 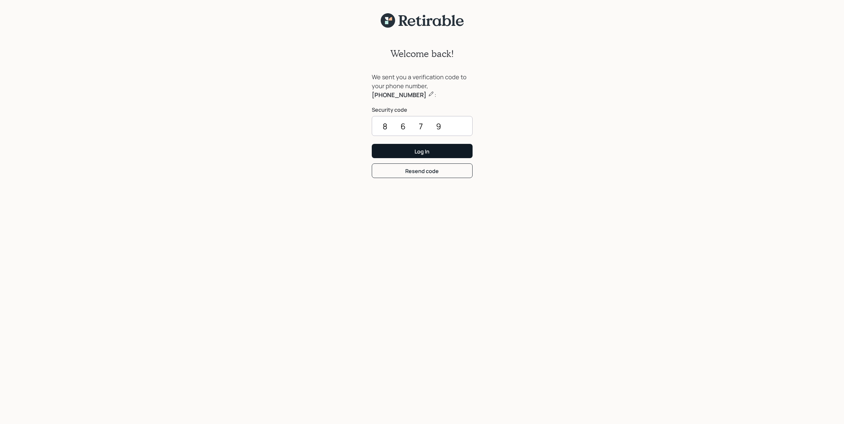 I want to click on div: Log In, so click(x=422, y=152).